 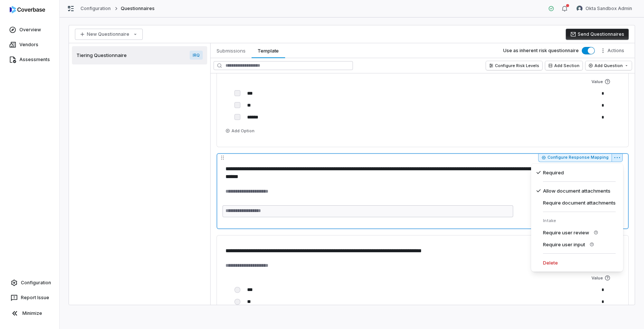 I want to click on div: Delete, so click(x=577, y=263).